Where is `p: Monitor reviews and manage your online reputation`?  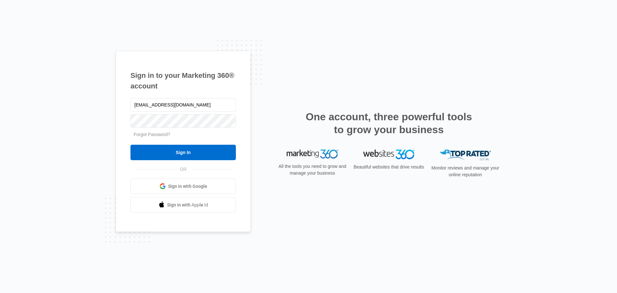 p: Monitor reviews and manage your online reputation is located at coordinates (466, 171).